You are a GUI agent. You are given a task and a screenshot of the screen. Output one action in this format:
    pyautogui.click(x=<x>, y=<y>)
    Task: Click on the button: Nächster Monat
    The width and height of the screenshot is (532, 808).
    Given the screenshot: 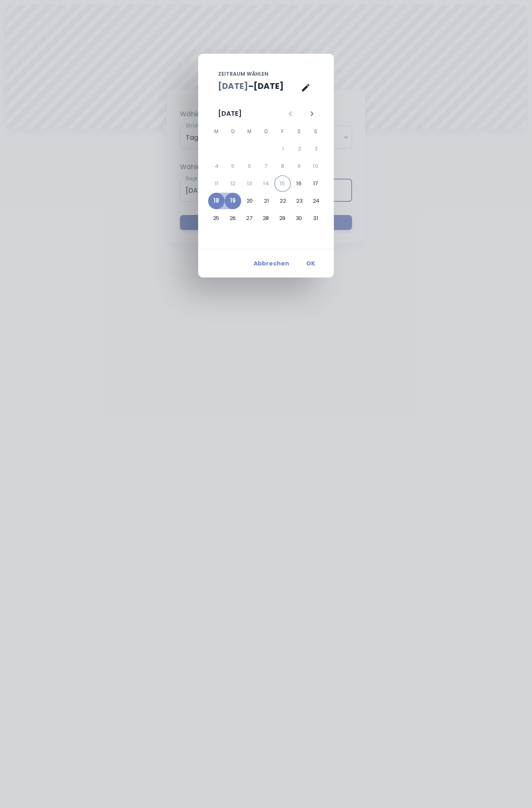 What is the action you would take?
    pyautogui.click(x=312, y=114)
    